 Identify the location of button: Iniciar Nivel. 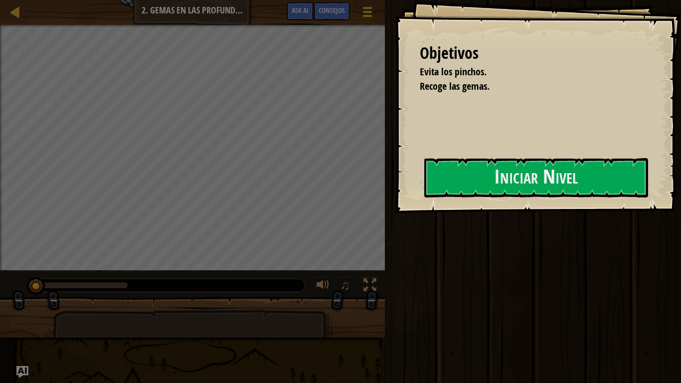
(536, 178).